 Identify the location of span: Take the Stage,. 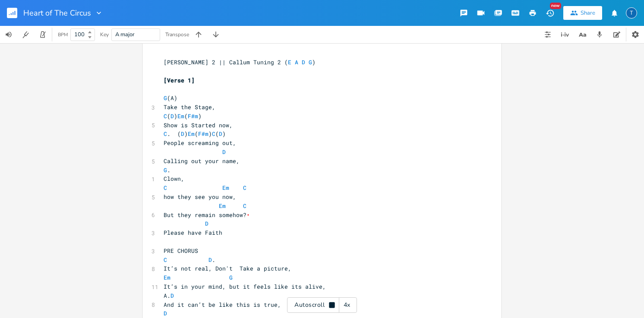
(189, 107).